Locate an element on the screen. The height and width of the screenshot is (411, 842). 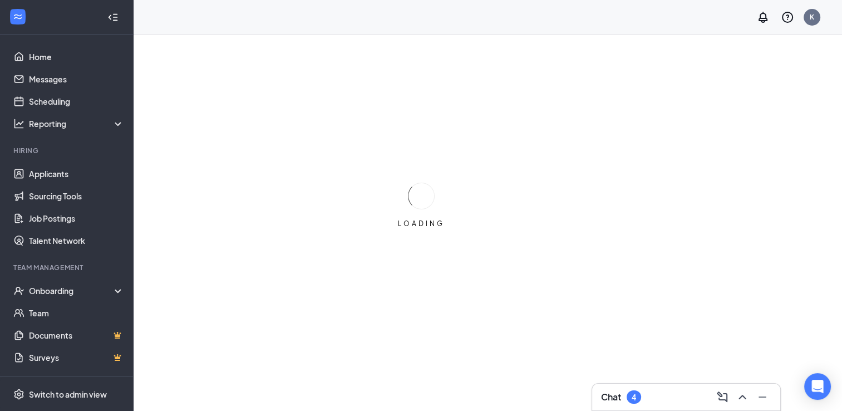
div: Team Management is located at coordinates (67, 267).